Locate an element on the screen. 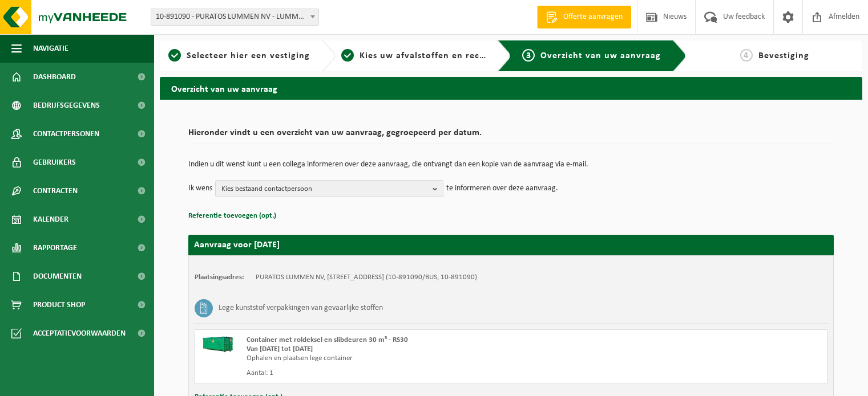 This screenshot has height=396, width=868. div: Ophalen en plaatsen lege container is located at coordinates (402, 358).